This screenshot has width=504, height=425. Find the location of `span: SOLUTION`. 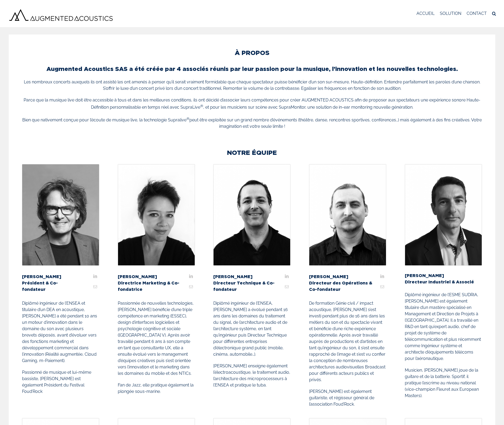

span: SOLUTION is located at coordinates (451, 14).